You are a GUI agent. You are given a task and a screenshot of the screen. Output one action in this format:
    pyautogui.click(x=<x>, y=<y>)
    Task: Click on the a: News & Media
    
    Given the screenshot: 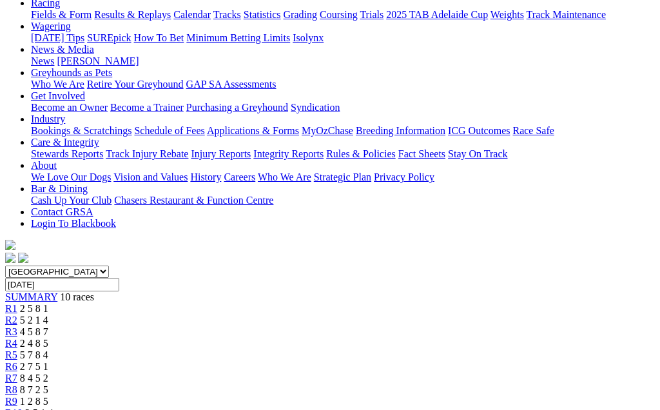 What is the action you would take?
    pyautogui.click(x=62, y=49)
    